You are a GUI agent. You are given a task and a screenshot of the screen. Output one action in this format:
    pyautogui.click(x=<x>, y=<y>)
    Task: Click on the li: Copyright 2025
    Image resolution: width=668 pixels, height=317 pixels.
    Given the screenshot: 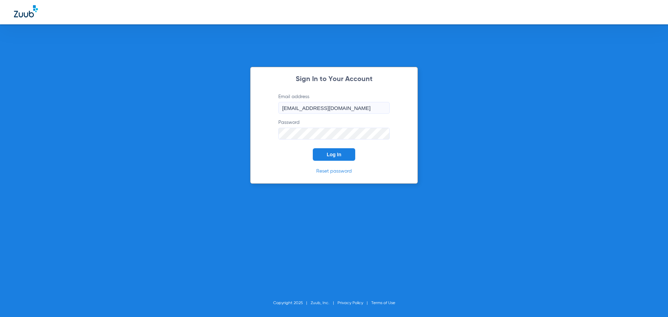 What is the action you would take?
    pyautogui.click(x=292, y=303)
    